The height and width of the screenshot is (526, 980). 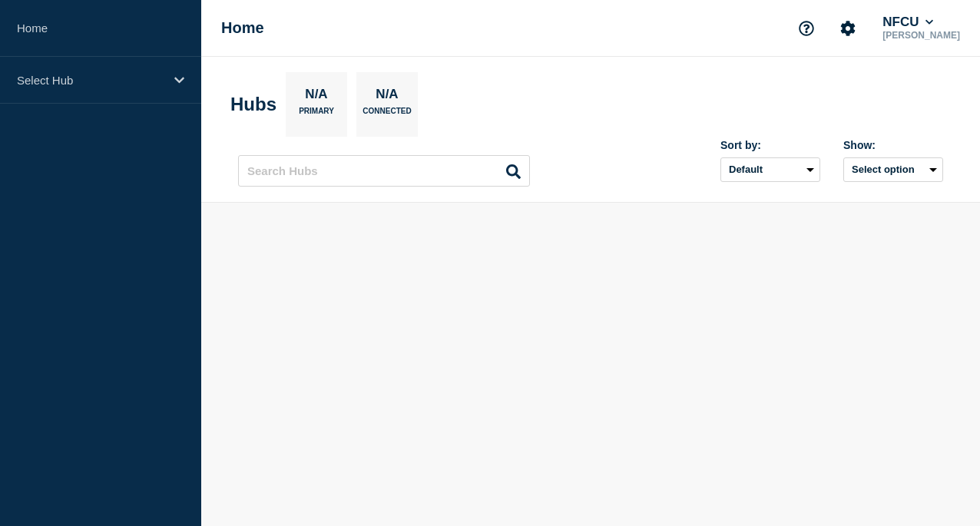 What do you see at coordinates (894, 145) in the screenshot?
I see `div: Show:` at bounding box center [894, 145].